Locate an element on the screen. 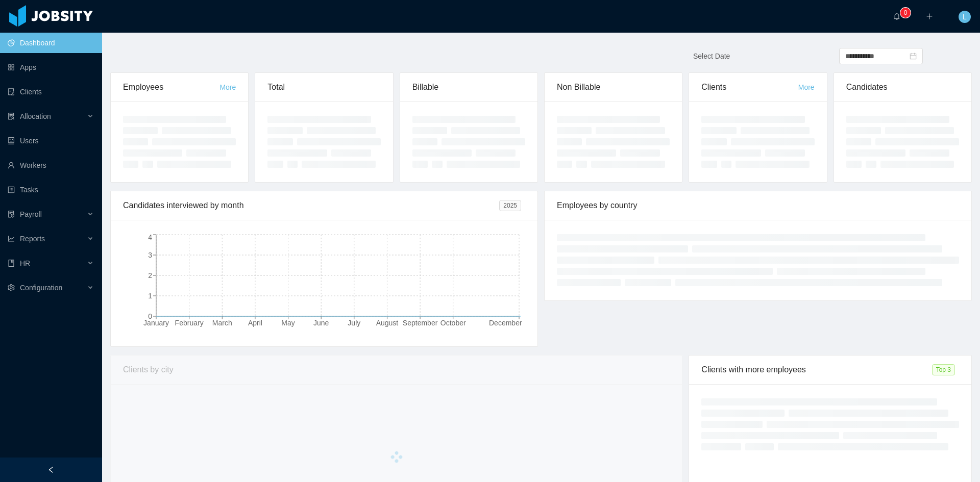 This screenshot has height=482, width=980. span: Reports is located at coordinates (32, 238).